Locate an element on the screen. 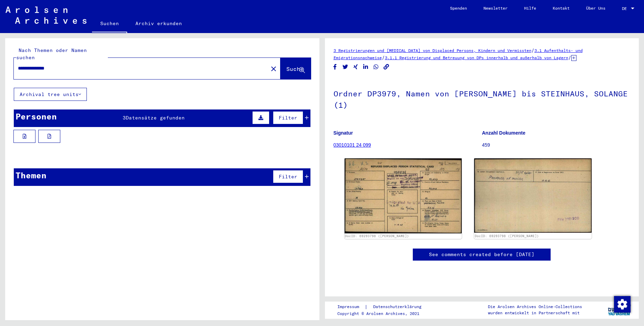 Image resolution: width=644 pixels, height=326 pixels. mat-icon: close is located at coordinates (274, 69).